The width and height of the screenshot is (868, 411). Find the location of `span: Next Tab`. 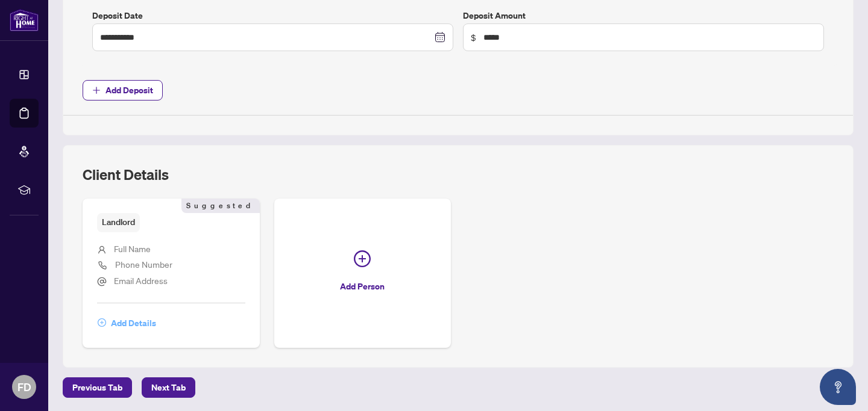

span: Next Tab is located at coordinates (168, 388).